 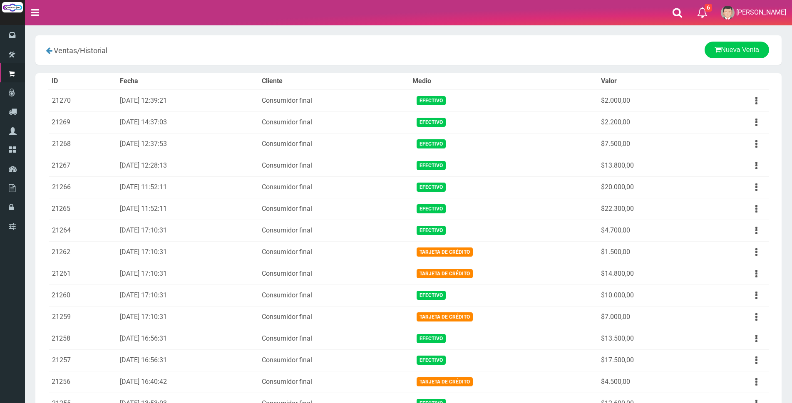 What do you see at coordinates (82, 101) in the screenshot?
I see `td: 21270` at bounding box center [82, 101].